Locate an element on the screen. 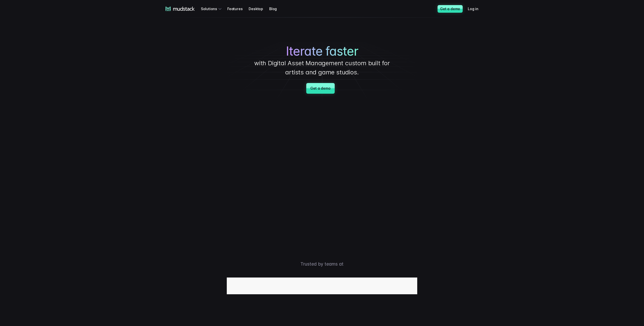 This screenshot has width=644, height=326. span: Iterate faster is located at coordinates (322, 51).